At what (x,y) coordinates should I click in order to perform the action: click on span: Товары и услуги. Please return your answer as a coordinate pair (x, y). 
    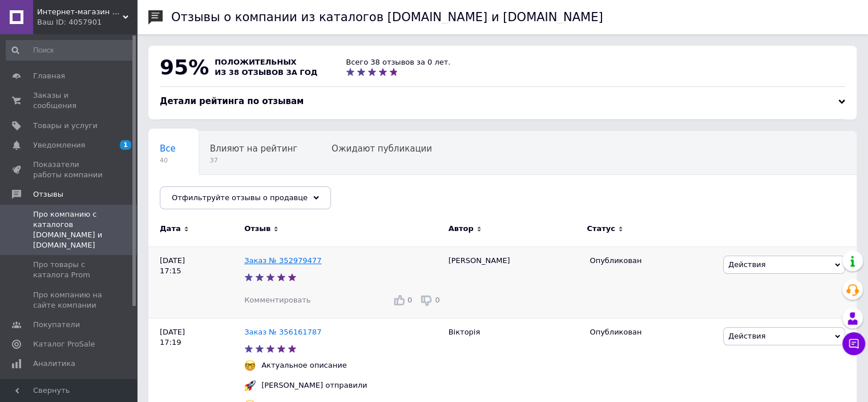
    Looking at the image, I should click on (65, 126).